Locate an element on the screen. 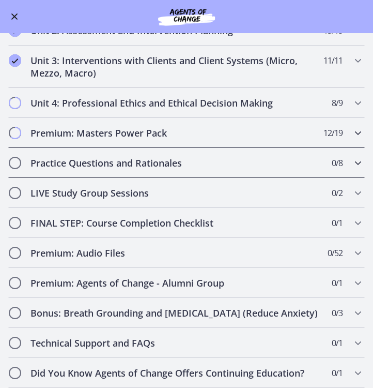  h2: Unit 4: Professional Ethics and Ethical Decision Making is located at coordinates (177, 103).